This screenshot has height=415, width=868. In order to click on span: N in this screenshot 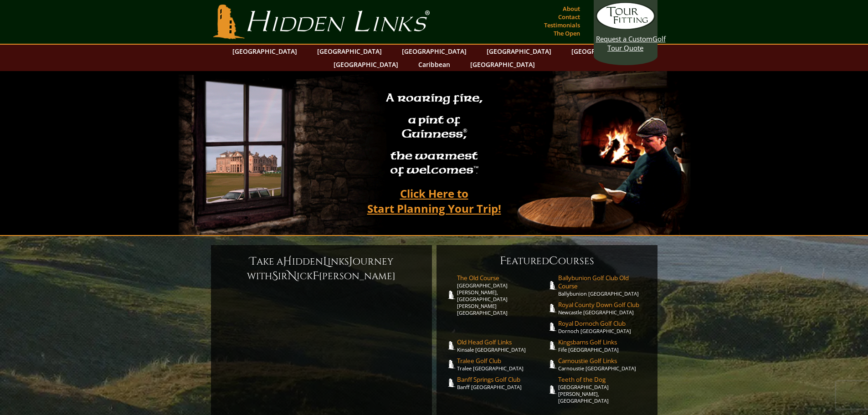, I will do `click(292, 276)`.